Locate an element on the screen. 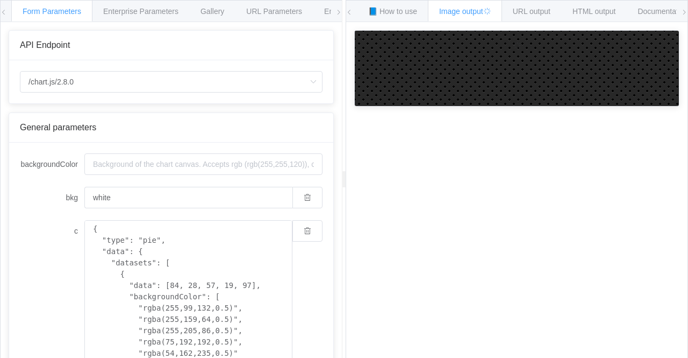 This screenshot has height=358, width=688. span: API Endpoint is located at coordinates (45, 45).